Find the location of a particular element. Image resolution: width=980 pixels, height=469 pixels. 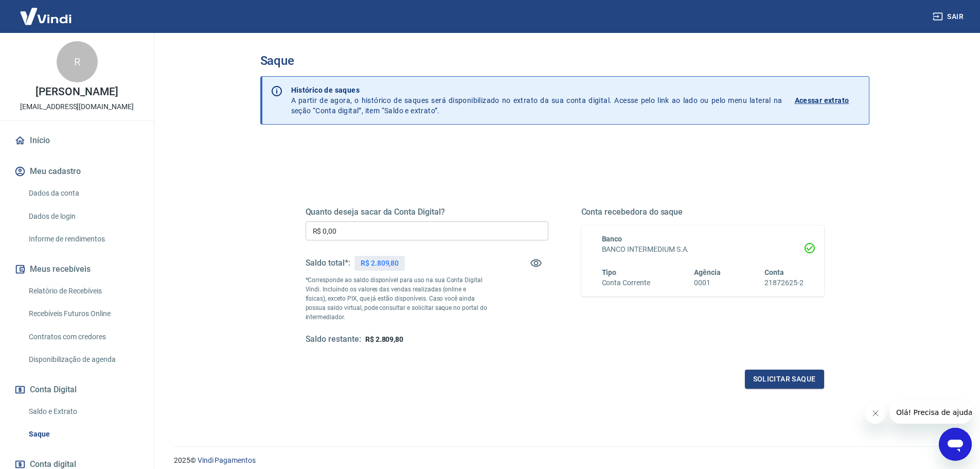

a: Início is located at coordinates (77, 140).